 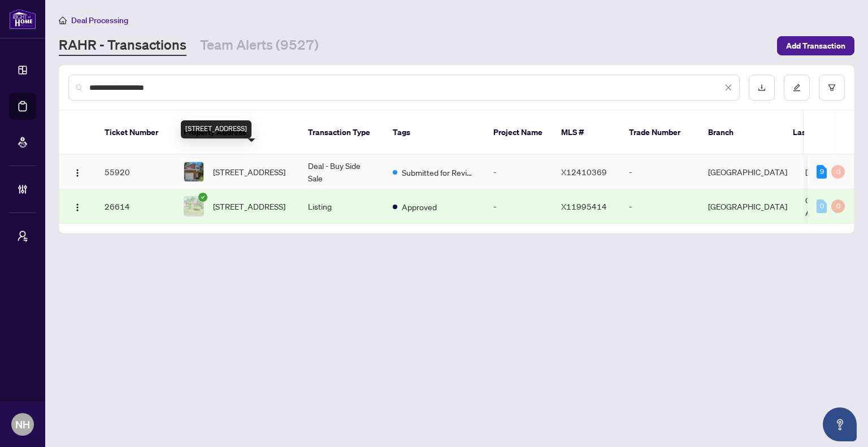 I want to click on img: logo, so click(x=23, y=18).